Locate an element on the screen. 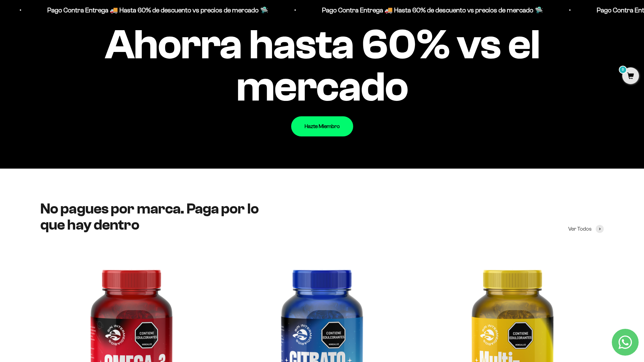 The height and width of the screenshot is (362, 644). a: Hazte Miembro is located at coordinates (322, 126).